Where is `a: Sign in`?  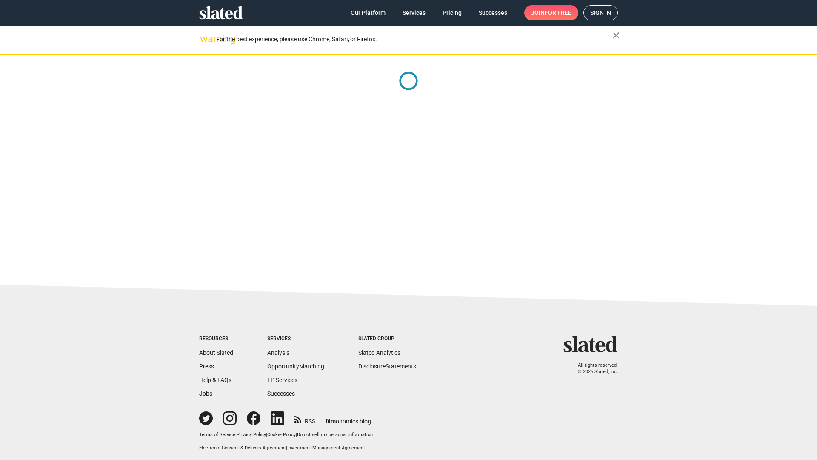
a: Sign in is located at coordinates (601, 13).